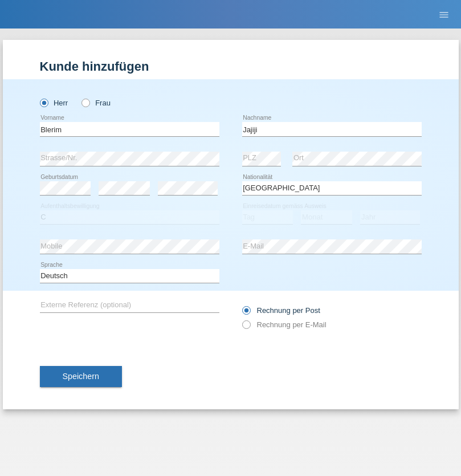 This screenshot has height=476, width=461. Describe the element at coordinates (96, 103) in the screenshot. I see `label: Frau` at that location.